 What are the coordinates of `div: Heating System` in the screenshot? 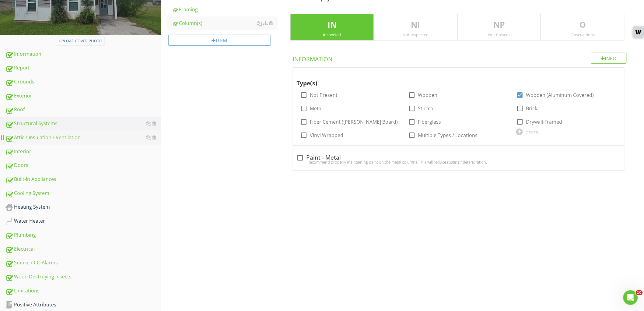 It's located at (83, 207).